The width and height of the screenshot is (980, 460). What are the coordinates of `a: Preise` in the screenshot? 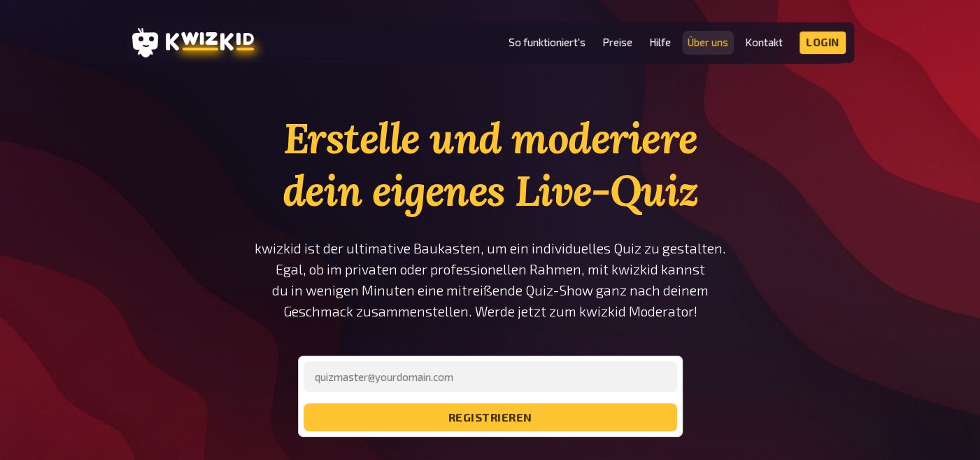 It's located at (617, 42).